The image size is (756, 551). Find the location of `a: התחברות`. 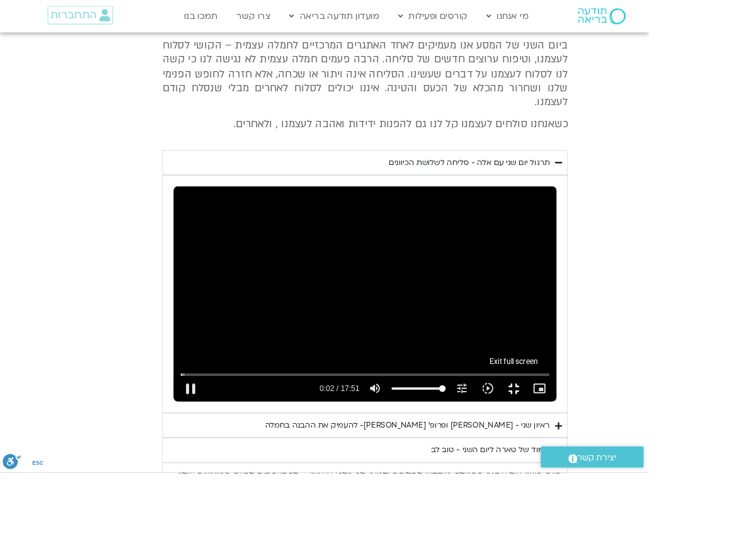

a: התחברות is located at coordinates (93, 18).